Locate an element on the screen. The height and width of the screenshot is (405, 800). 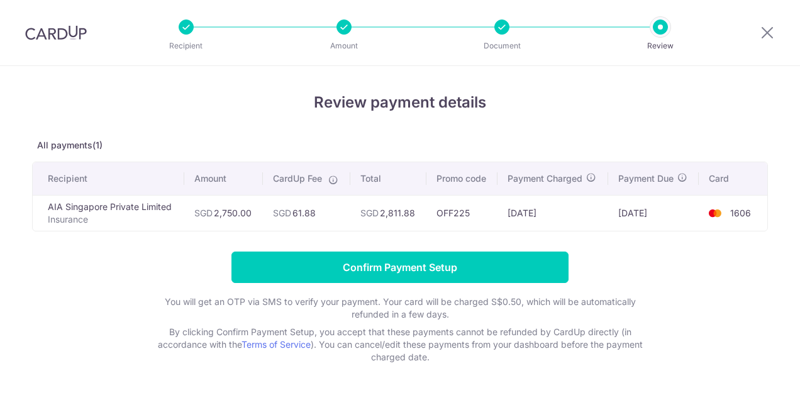
p: Amount is located at coordinates (344, 46).